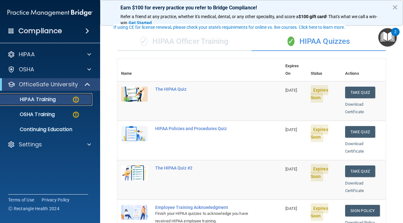 The height and width of the screenshot is (223, 403). What do you see at coordinates (49, 85) in the screenshot?
I see `a: OfficeSafe University` at bounding box center [49, 85].